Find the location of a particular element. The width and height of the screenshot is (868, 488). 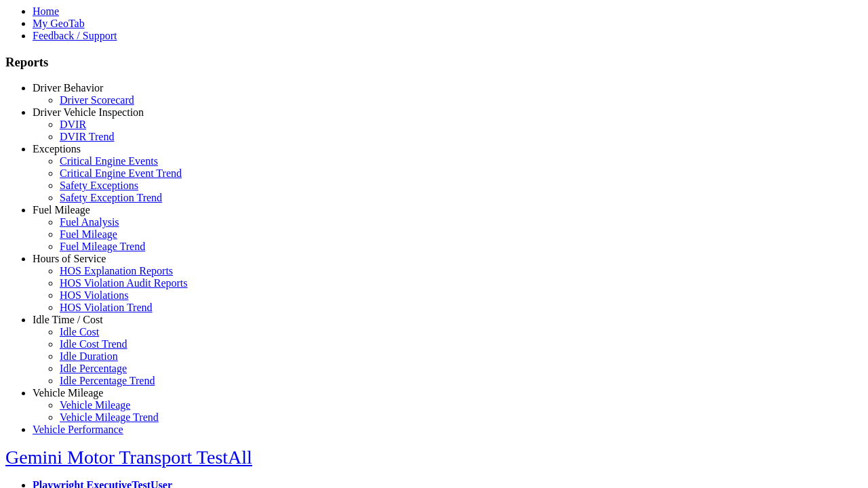

a: Vehicle Performance is located at coordinates (78, 429).